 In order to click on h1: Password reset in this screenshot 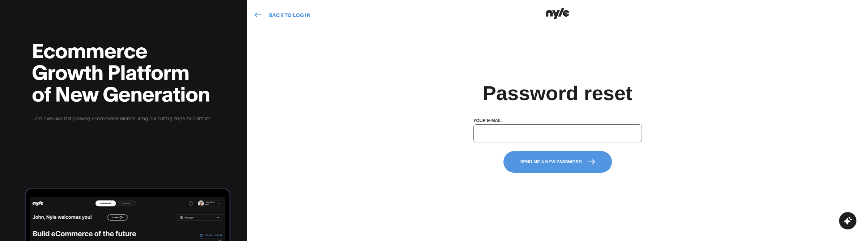, I will do `click(558, 93)`.